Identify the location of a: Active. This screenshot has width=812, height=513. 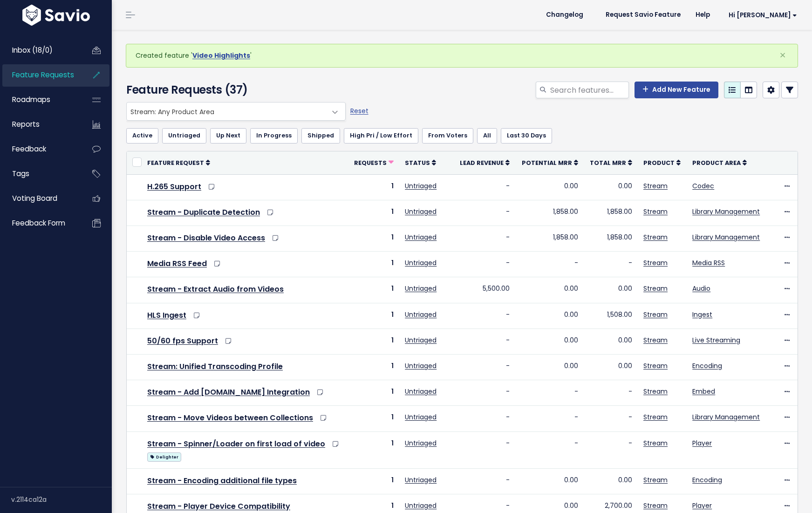
(142, 136).